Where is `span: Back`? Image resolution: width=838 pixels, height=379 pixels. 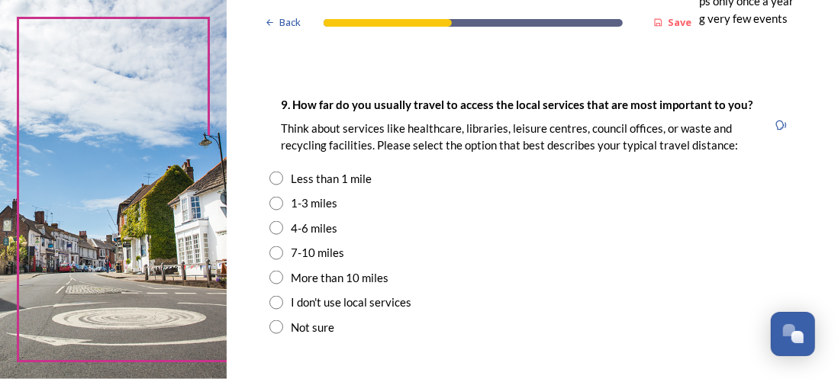
span: Back is located at coordinates (290, 22).